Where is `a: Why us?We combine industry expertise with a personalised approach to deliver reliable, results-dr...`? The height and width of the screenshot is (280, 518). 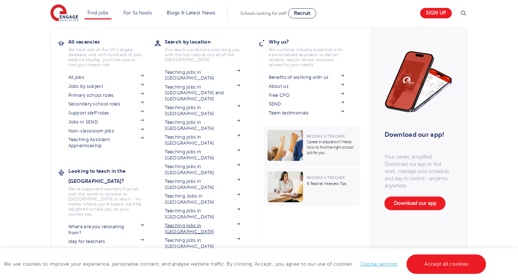 a: Why us?We combine industry expertise with a personalised approach to deliver reliable, results-dr... is located at coordinates (312, 52).